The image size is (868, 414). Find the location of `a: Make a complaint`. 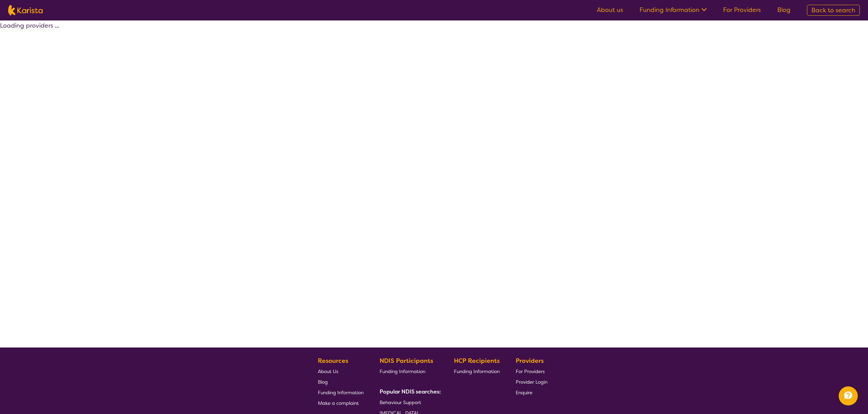

a: Make a complaint is located at coordinates (340, 403).